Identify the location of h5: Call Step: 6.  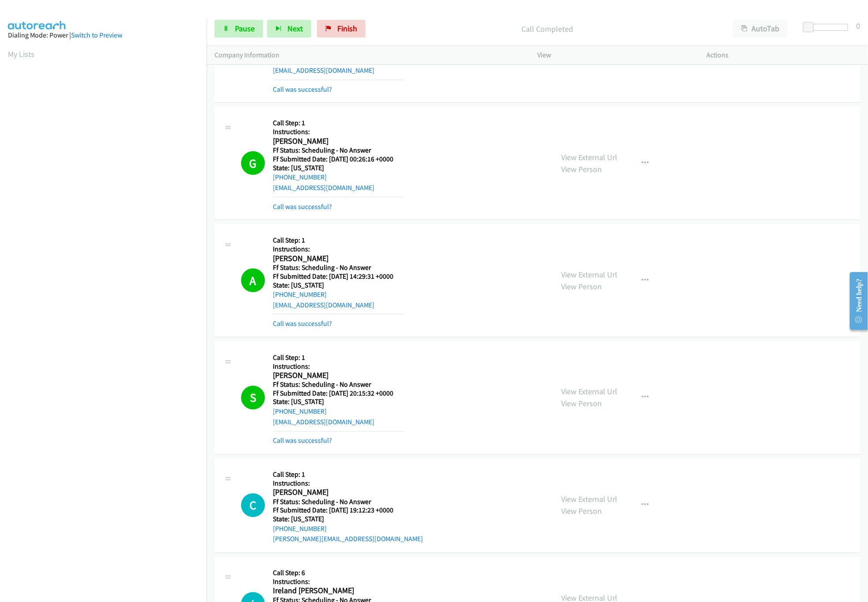
(338, 574).